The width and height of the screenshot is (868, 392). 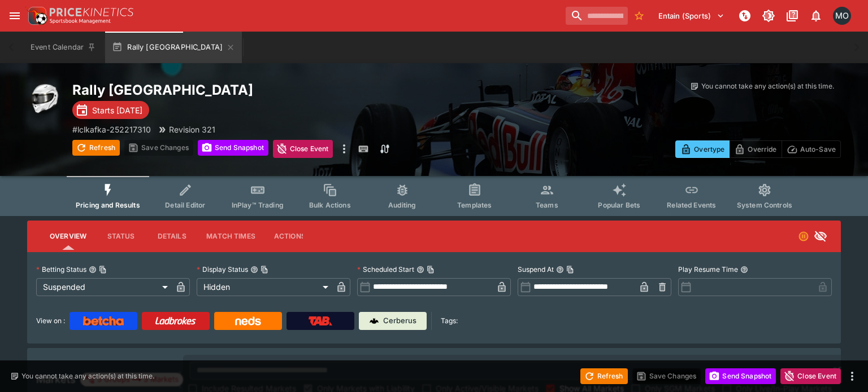 What do you see at coordinates (560, 270) in the screenshot?
I see `button: Suspend AtCopy To Clipboard` at bounding box center [560, 270].